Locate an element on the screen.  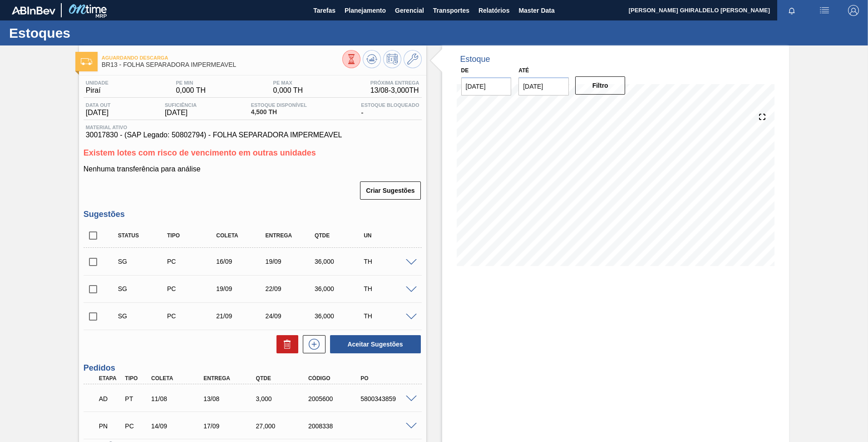
span: 4,500 TH is located at coordinates (279, 112).